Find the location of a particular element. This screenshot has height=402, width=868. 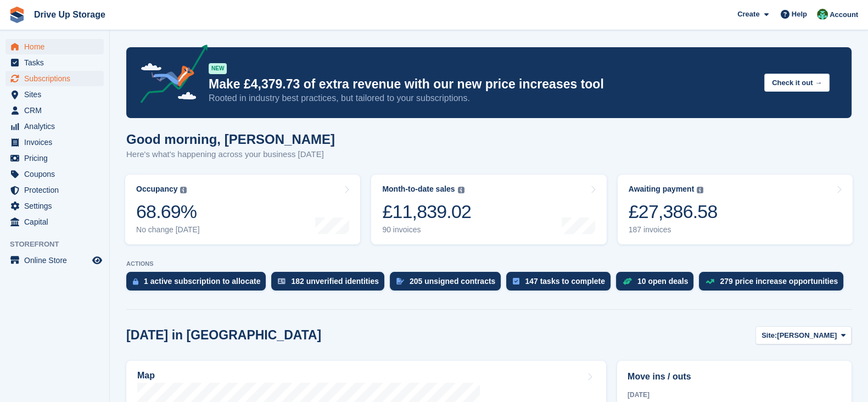

span: Home is located at coordinates (57, 47).